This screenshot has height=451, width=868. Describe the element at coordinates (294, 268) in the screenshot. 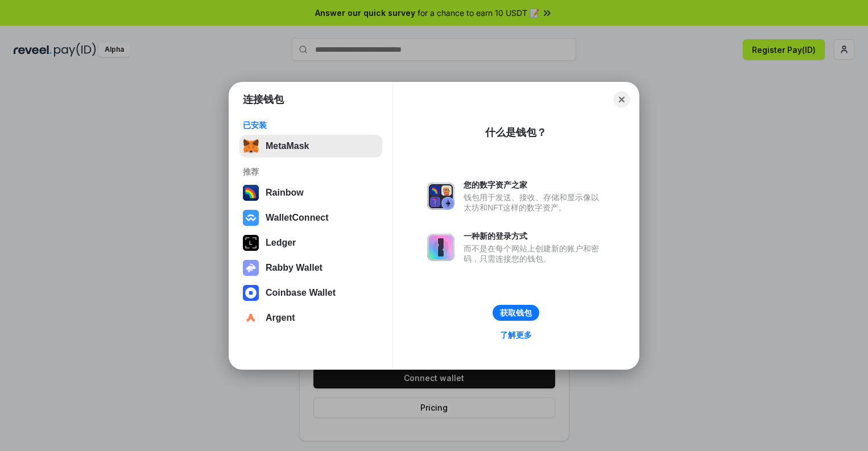

I see `div: Rabby Wallet` at that location.